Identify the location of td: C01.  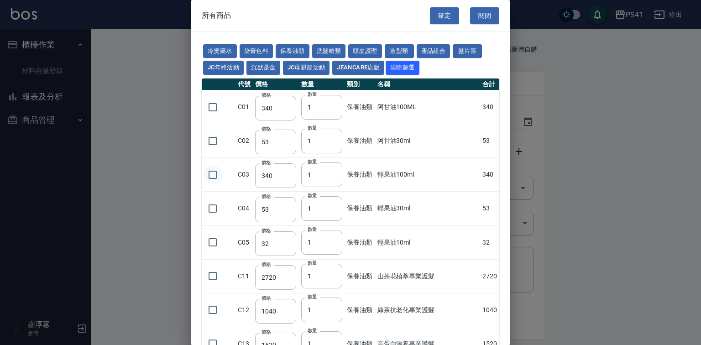
(244, 107).